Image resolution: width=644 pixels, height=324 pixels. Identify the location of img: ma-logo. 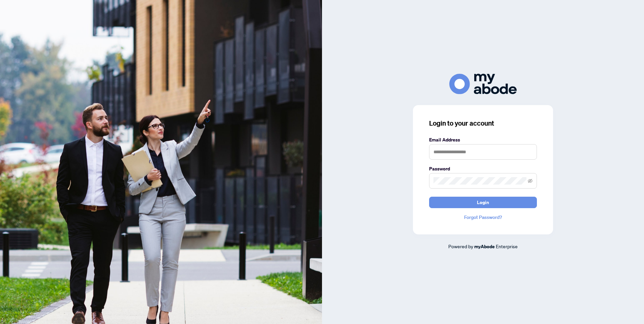
(483, 83).